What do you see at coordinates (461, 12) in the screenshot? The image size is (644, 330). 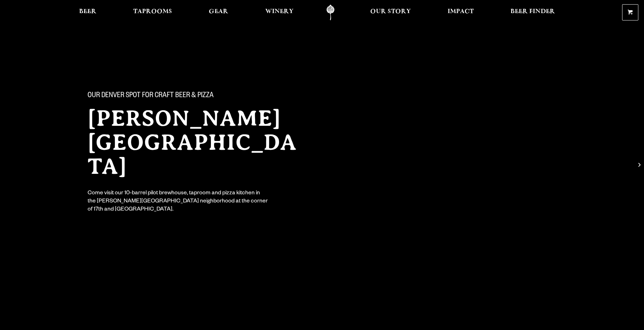 I see `span: Impact` at bounding box center [461, 12].